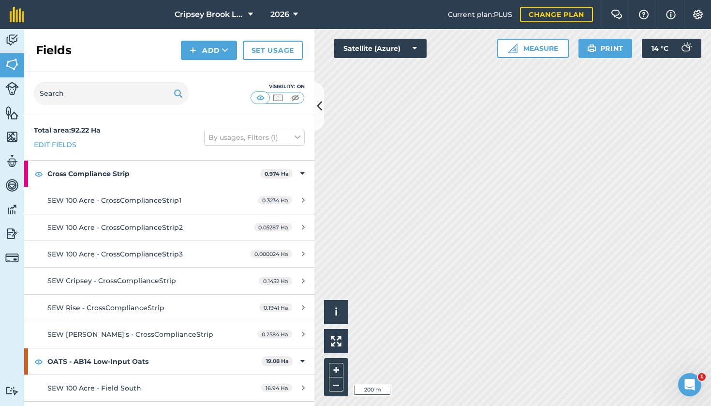  I want to click on span: SEW Rise - CrossComplianceStrip, so click(106, 307).